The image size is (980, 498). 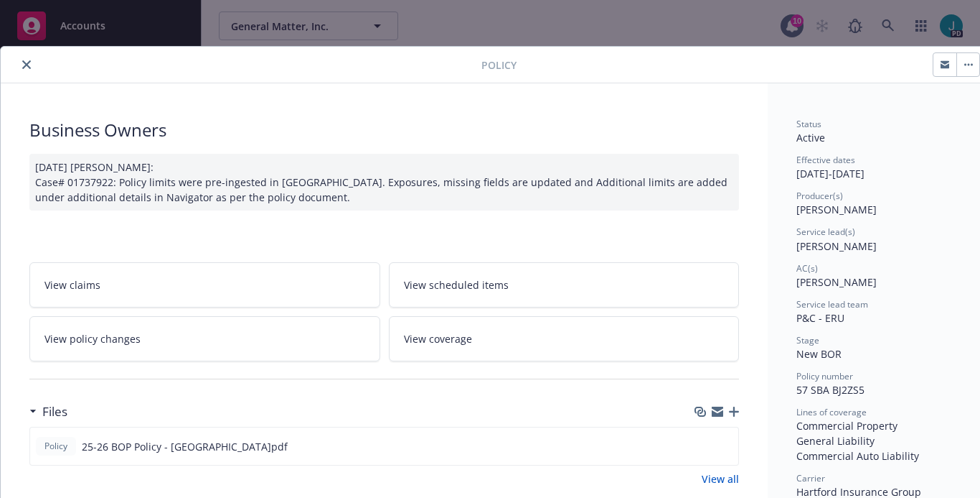 I want to click on span: Service lead(s), so click(x=826, y=231).